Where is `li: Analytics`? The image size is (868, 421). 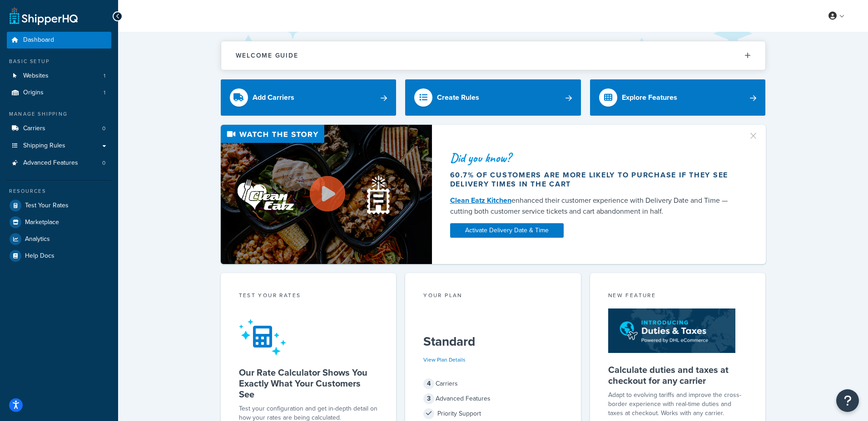 li: Analytics is located at coordinates (59, 239).